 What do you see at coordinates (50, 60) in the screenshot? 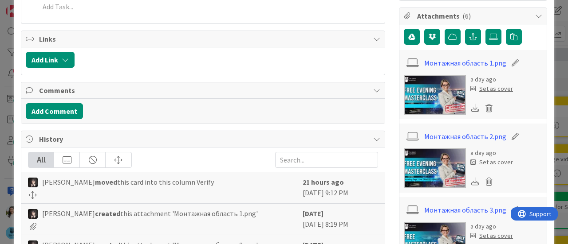
I see `button: Add Link` at bounding box center [50, 60].